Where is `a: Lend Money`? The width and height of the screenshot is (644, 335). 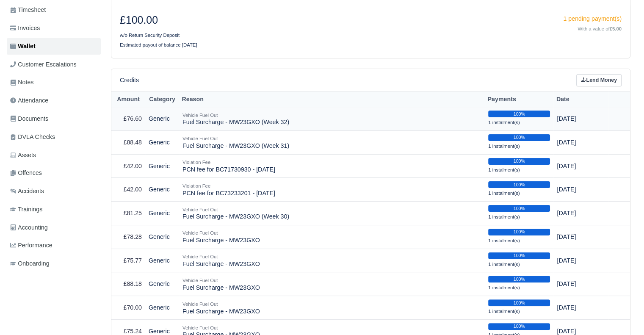 a: Lend Money is located at coordinates (599, 80).